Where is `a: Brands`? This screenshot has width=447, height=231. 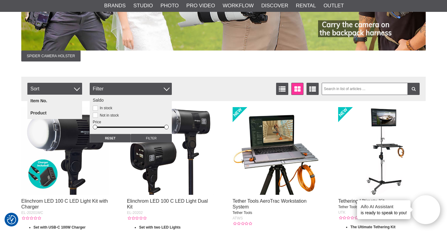 a: Brands is located at coordinates (115, 6).